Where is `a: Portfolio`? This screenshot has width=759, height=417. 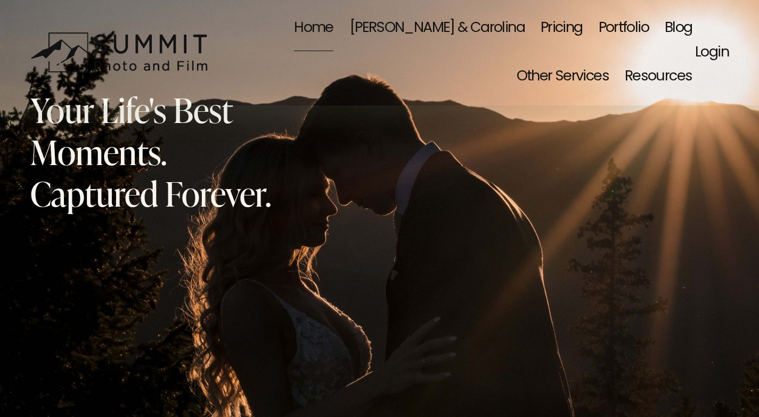 a: Portfolio is located at coordinates (624, 28).